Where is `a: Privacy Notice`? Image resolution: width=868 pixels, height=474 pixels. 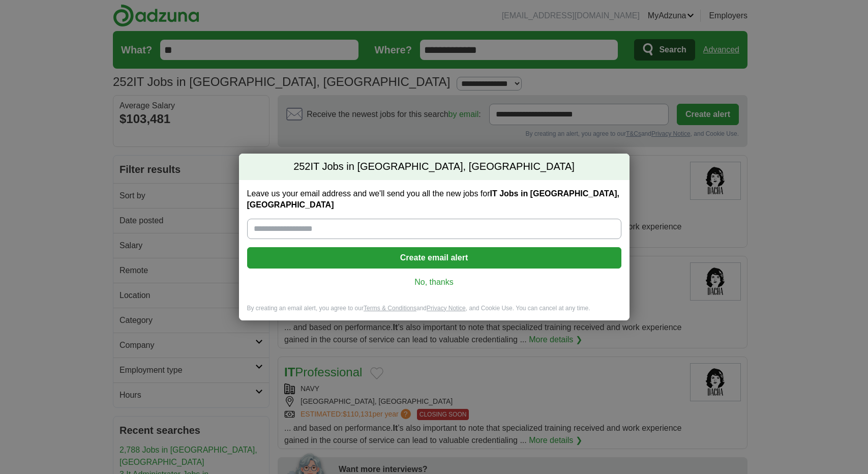
a: Privacy Notice is located at coordinates (446, 308).